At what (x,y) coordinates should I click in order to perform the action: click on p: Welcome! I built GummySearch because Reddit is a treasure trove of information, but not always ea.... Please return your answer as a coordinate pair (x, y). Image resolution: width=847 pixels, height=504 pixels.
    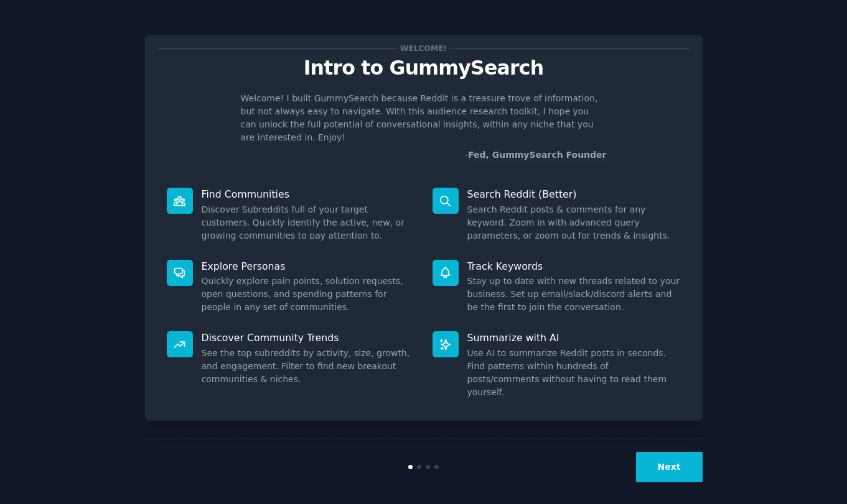
    Looking at the image, I should click on (424, 118).